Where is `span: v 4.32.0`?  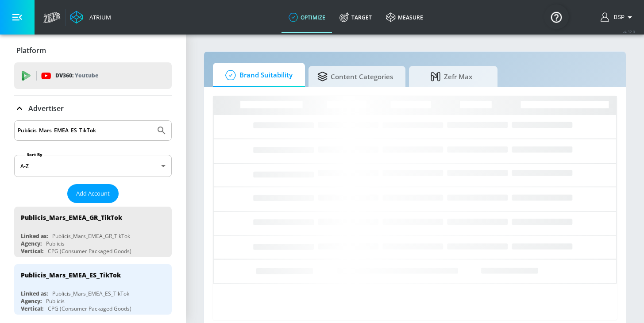 span: v 4.32.0 is located at coordinates (628, 31).